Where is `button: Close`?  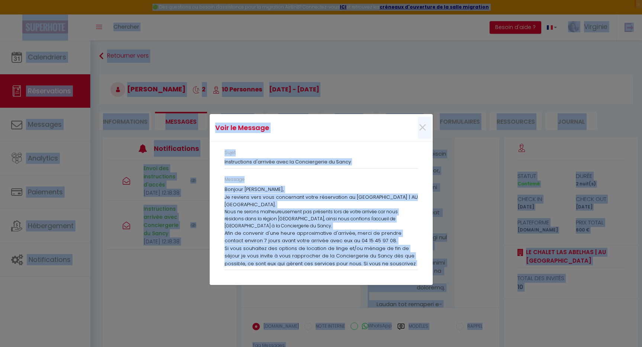 button: Close is located at coordinates (422, 128).